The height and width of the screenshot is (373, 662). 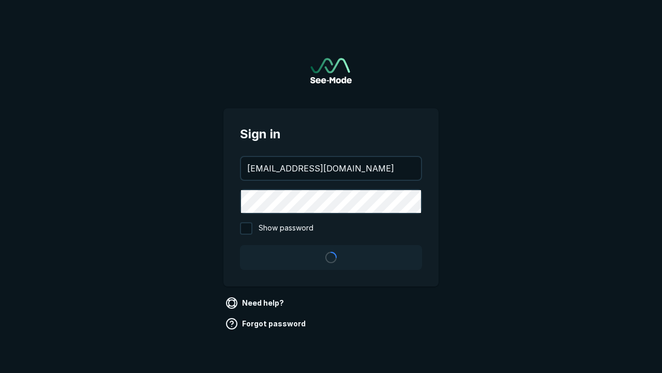 I want to click on a: Go to sign in, so click(x=331, y=70).